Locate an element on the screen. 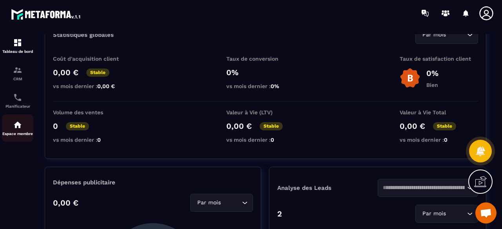  p: Tableau de bord is located at coordinates (18, 51).